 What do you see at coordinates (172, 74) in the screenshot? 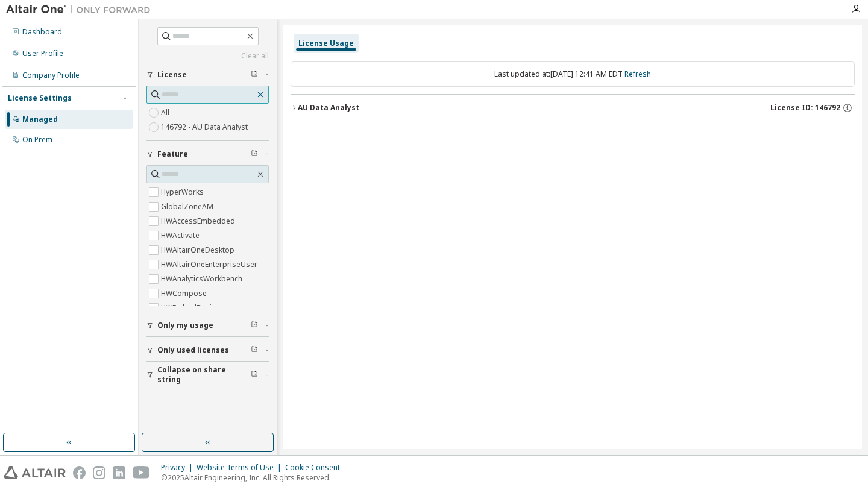
I see `span: License` at bounding box center [172, 74].